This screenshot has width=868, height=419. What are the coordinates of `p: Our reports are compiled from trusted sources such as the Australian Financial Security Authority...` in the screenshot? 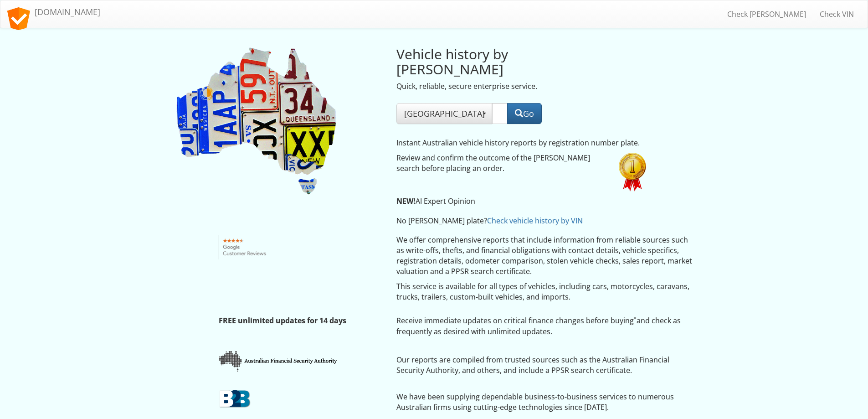 It's located at (545, 365).